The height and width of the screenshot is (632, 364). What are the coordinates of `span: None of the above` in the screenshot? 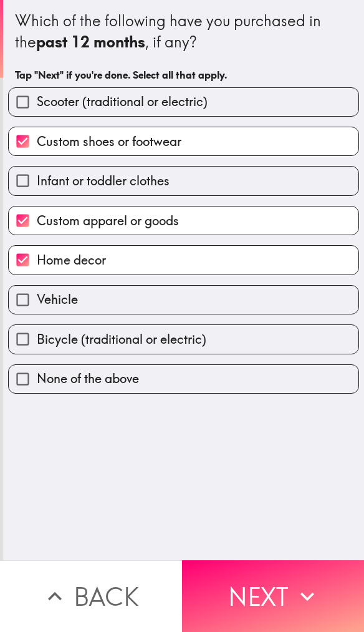 It's located at (88, 379).